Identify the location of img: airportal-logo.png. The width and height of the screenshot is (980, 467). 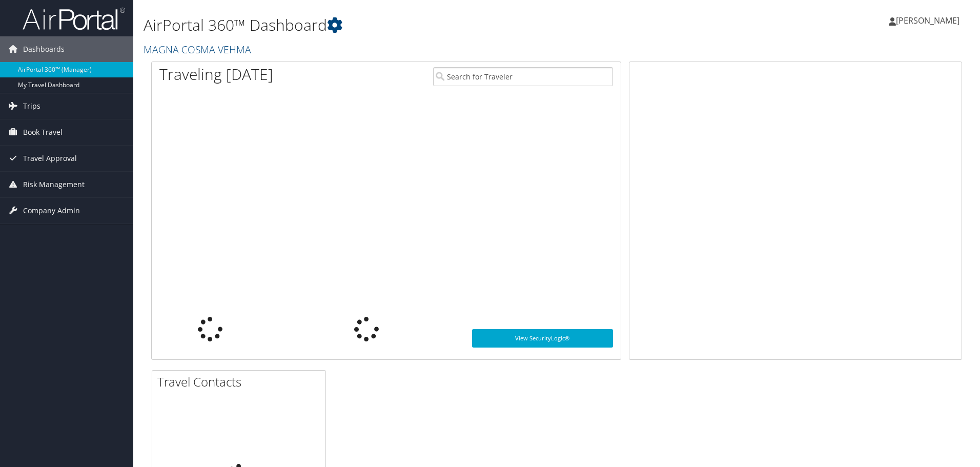
(73, 18).